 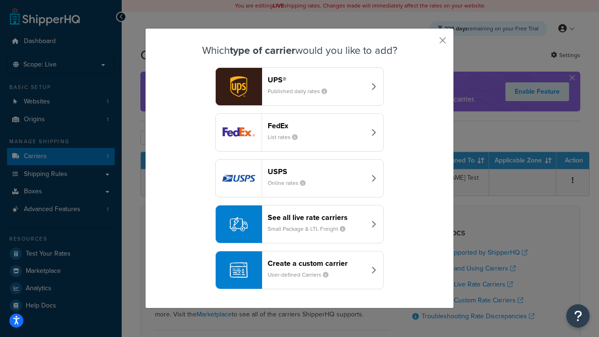 I want to click on header: USPS, so click(x=316, y=171).